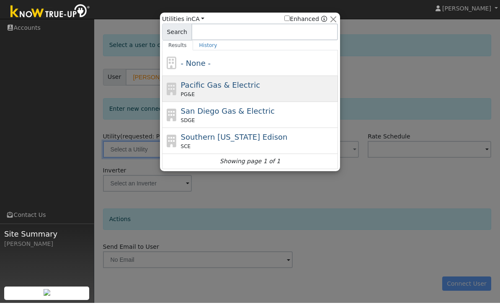  What do you see at coordinates (47, 294) in the screenshot?
I see `img: retrieve` at bounding box center [47, 294].